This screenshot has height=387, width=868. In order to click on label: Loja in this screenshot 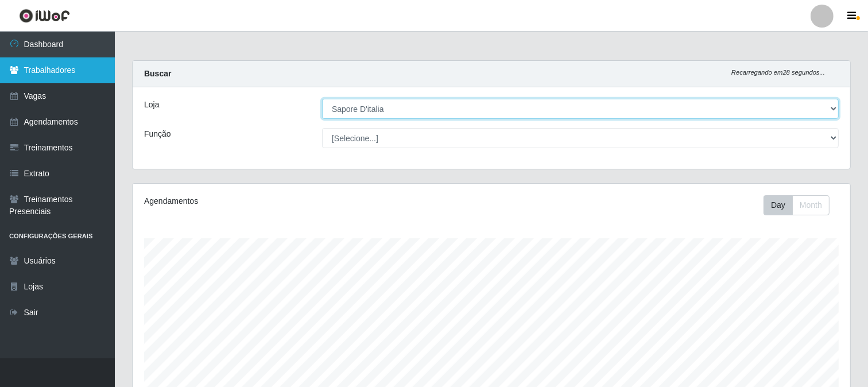, I will do `click(152, 105)`.